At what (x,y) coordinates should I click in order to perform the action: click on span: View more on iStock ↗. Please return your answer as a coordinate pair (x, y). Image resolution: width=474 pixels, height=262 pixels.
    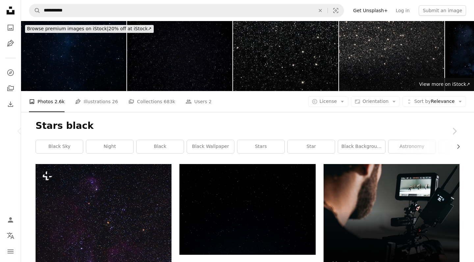
    Looking at the image, I should click on (444, 84).